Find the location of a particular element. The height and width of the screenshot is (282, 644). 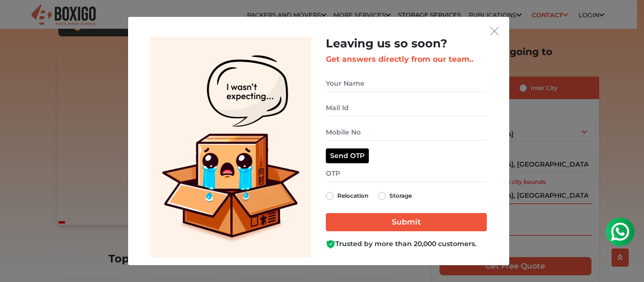

label: Relocation is located at coordinates (353, 196).